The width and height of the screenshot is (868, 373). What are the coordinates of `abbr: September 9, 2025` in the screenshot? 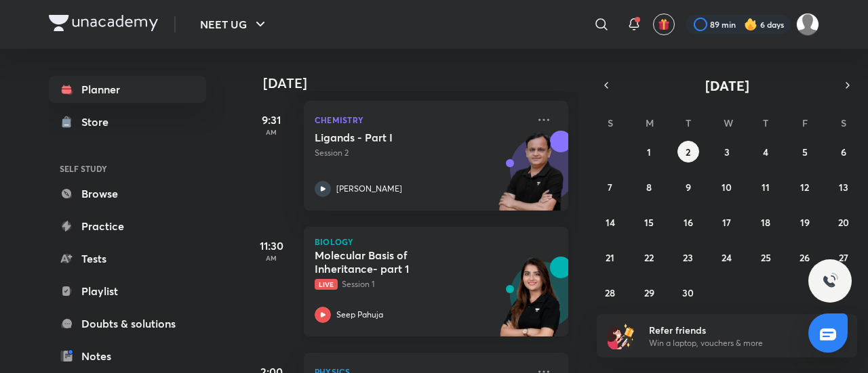 It's located at (688, 187).